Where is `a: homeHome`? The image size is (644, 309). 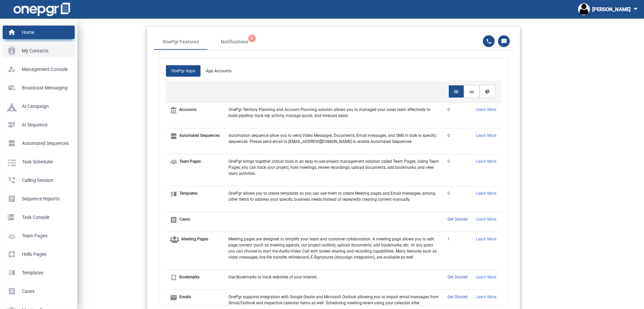 a: homeHome is located at coordinates (39, 32).